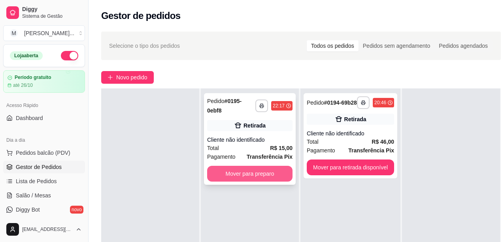 The image size is (504, 242). What do you see at coordinates (44, 167) in the screenshot?
I see `a: Gestor de Pedidos` at bounding box center [44, 167].